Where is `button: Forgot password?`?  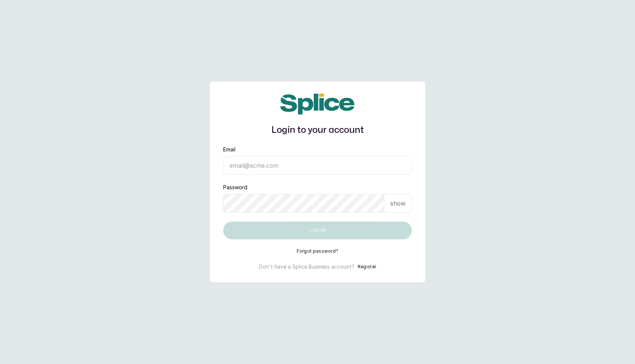 button: Forgot password? is located at coordinates (318, 251).